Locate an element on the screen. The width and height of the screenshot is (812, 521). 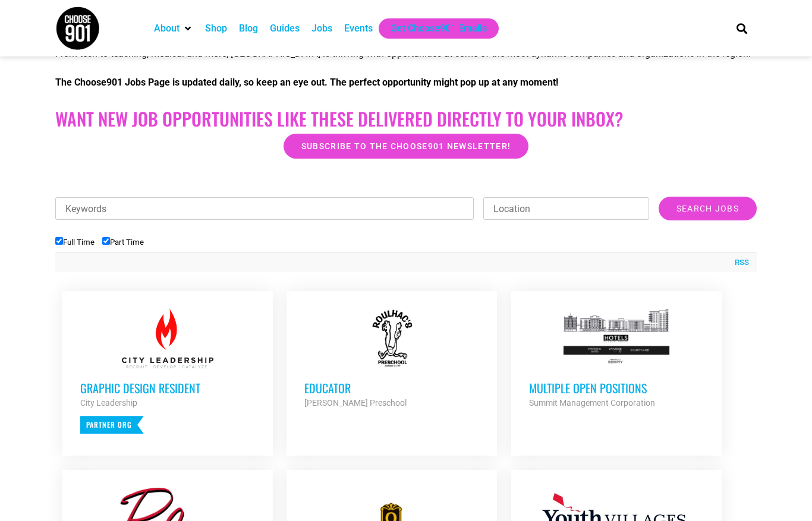
div: Guides is located at coordinates (285, 28).